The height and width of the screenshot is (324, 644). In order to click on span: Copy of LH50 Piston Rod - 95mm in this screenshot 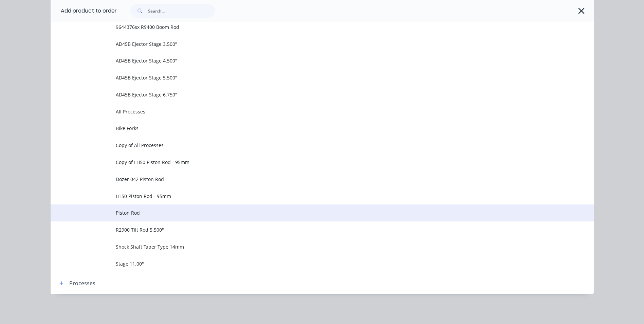, I will do `click(307, 162)`.